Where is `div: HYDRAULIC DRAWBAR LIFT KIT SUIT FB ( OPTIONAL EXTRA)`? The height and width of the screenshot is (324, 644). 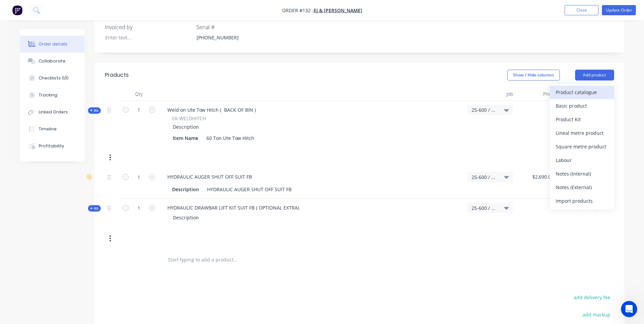 div: HYDRAULIC DRAWBAR LIFT KIT SUIT FB ( OPTIONAL EXTRA) is located at coordinates (233, 207).